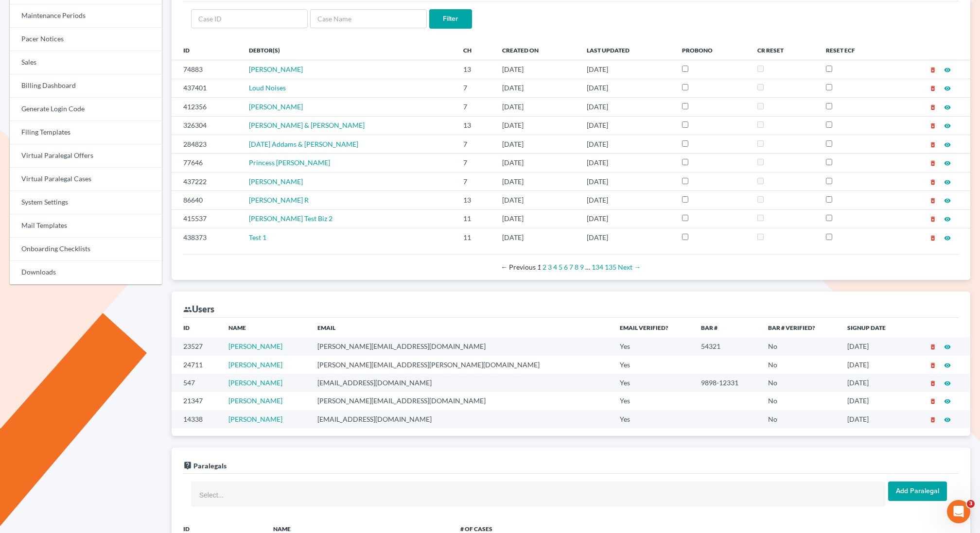  What do you see at coordinates (475, 219) in the screenshot?
I see `td: 11` at bounding box center [475, 219].